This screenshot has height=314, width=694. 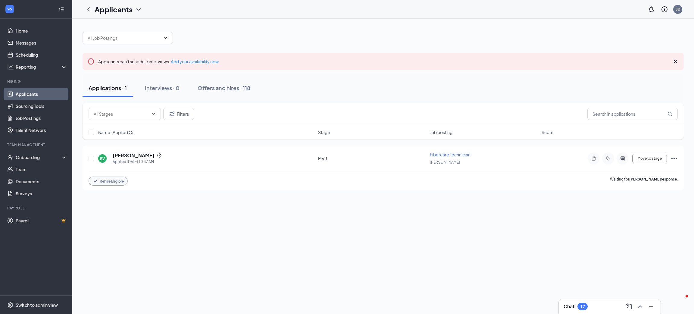 What do you see at coordinates (10, 305) in the screenshot?
I see `svg: Settings` at bounding box center [10, 305].